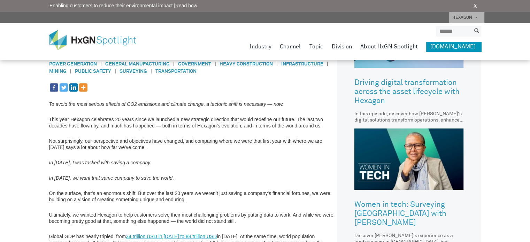 The height and width of the screenshot is (242, 530). Describe the element at coordinates (466, 17) in the screenshot. I see `a: HEXAGON` at that location.